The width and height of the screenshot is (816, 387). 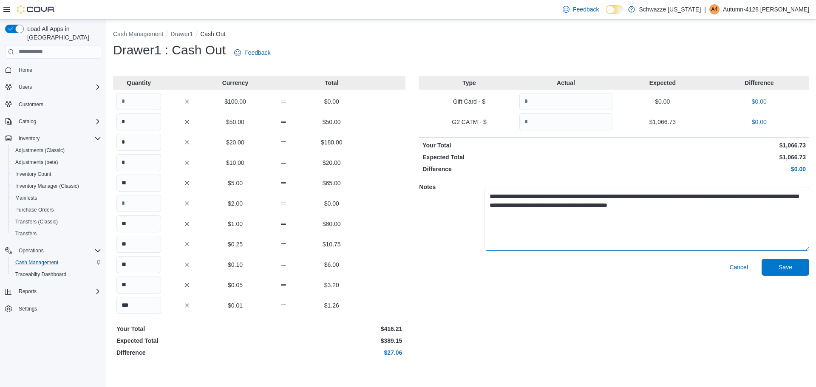 I want to click on h5: Notes, so click(x=451, y=187).